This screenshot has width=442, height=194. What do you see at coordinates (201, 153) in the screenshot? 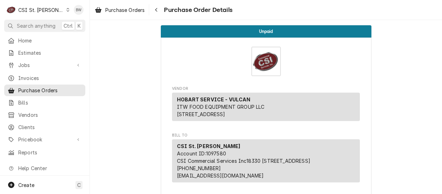
I see `span: Account ID: 1097580` at bounding box center [201, 153].